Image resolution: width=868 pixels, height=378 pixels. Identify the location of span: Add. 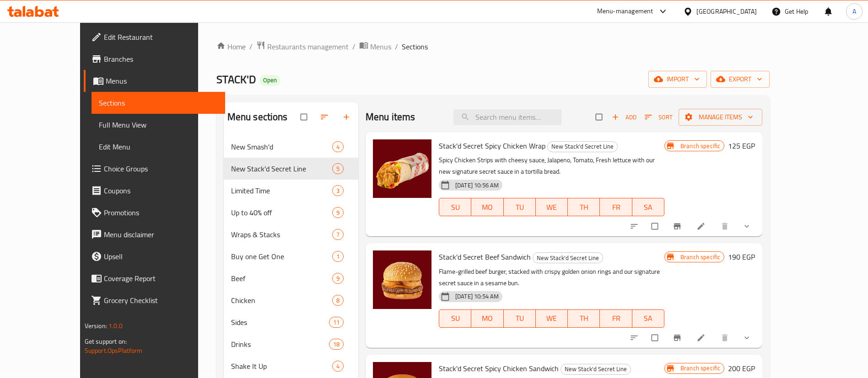
(624, 117).